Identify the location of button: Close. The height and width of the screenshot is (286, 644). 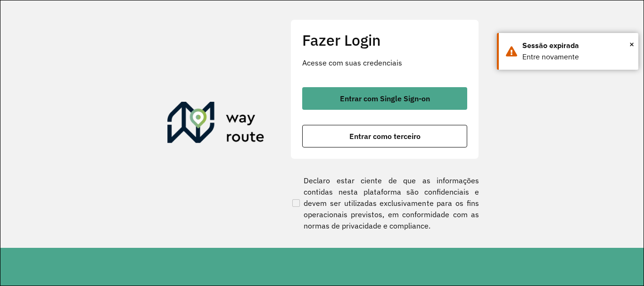
(632, 44).